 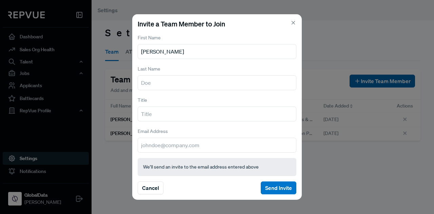 What do you see at coordinates (142, 100) in the screenshot?
I see `label: Title` at bounding box center [142, 100].